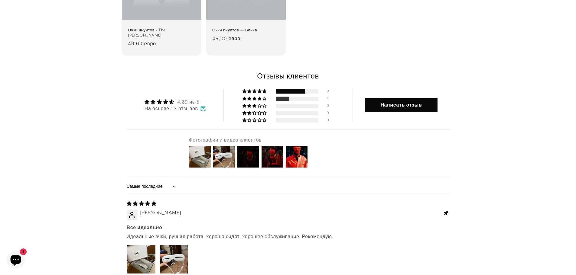  What do you see at coordinates (328, 99) in the screenshot?
I see `font: 4` at bounding box center [328, 99].